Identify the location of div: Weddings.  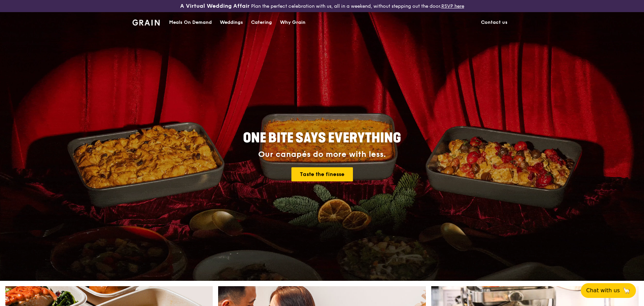
(231, 22).